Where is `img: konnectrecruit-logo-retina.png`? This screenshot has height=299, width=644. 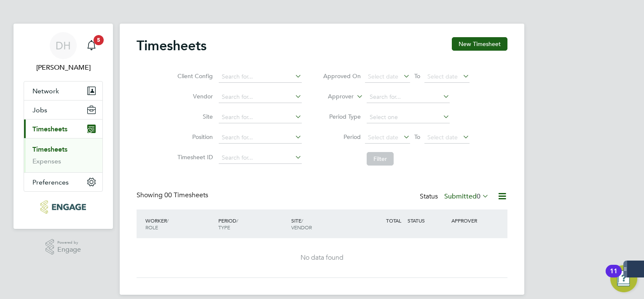
img: konnectrecruit-logo-retina.png is located at coordinates (63, 207).